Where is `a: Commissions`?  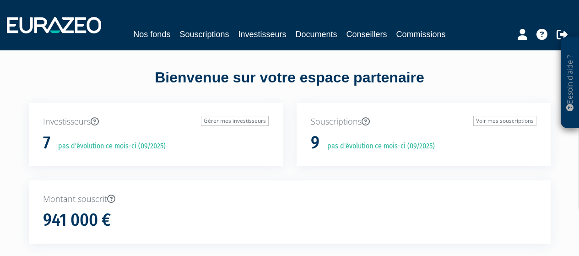
a: Commissions is located at coordinates (421, 34).